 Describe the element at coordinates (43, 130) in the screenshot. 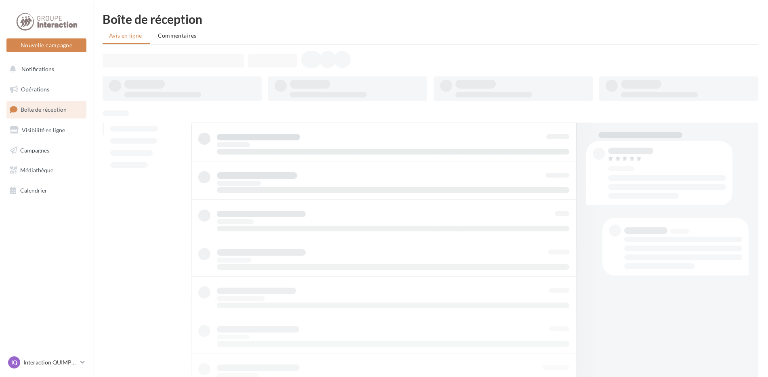

I see `span: Visibilité en ligne` at that location.